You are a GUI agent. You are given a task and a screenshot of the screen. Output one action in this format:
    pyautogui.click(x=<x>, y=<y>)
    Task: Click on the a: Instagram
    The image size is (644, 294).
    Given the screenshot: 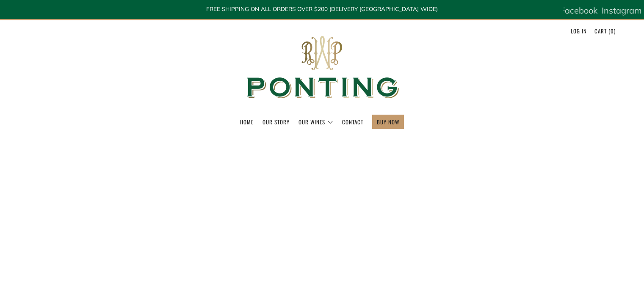 What is the action you would take?
    pyautogui.click(x=621, y=11)
    